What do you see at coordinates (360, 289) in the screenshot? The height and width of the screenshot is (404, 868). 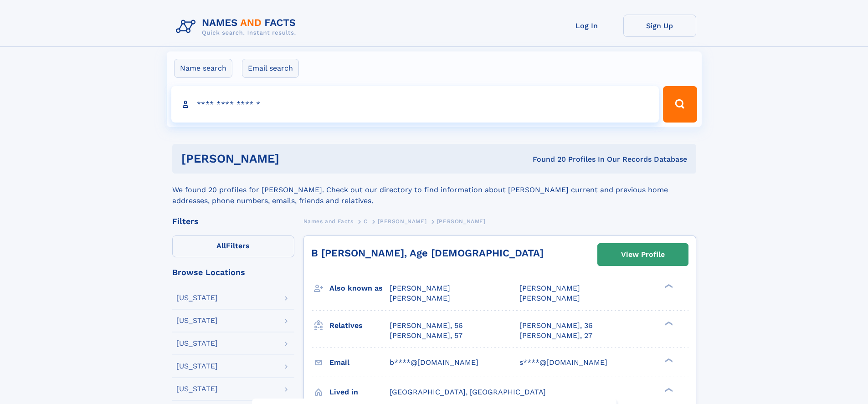 I see `h3: Also known as` at bounding box center [360, 289].